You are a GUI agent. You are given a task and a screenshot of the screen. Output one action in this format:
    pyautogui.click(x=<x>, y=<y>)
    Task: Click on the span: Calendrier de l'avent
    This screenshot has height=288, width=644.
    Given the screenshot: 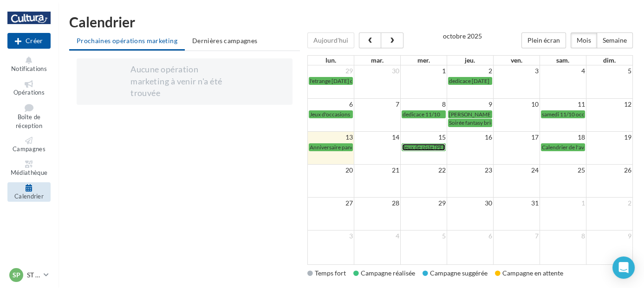 What is the action you would take?
    pyautogui.click(x=567, y=147)
    